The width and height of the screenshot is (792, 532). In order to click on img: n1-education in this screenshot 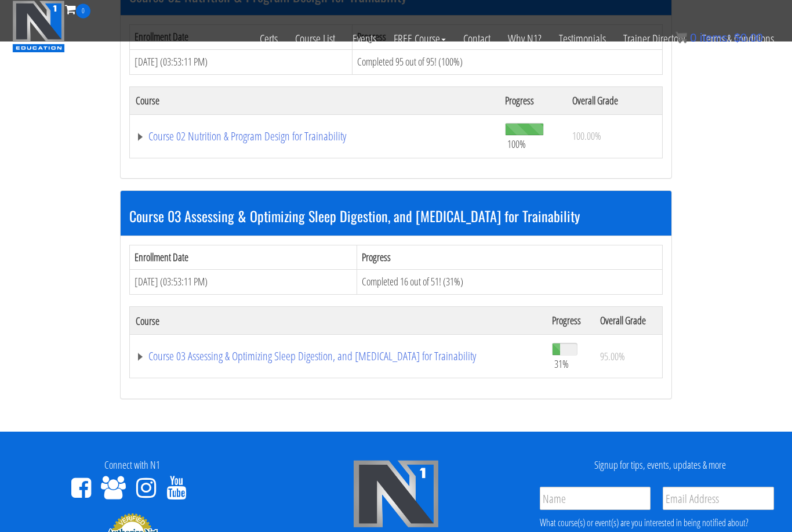, I will do `click(38, 27)`.